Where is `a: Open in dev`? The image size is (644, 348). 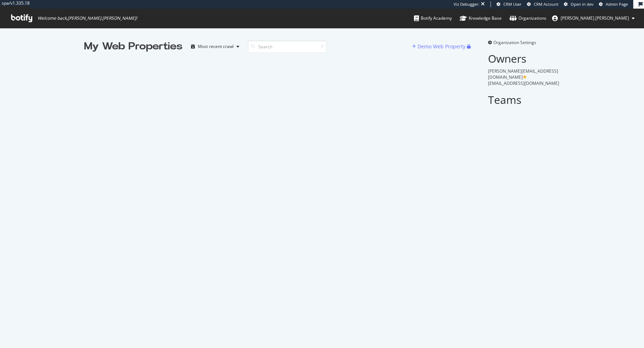 a: Open in dev is located at coordinates (579, 4).